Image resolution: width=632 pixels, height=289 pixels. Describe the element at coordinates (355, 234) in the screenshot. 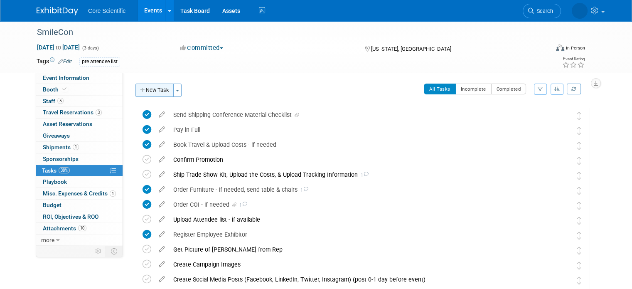

I see `div: Register Employee Exhibitor` at that location.